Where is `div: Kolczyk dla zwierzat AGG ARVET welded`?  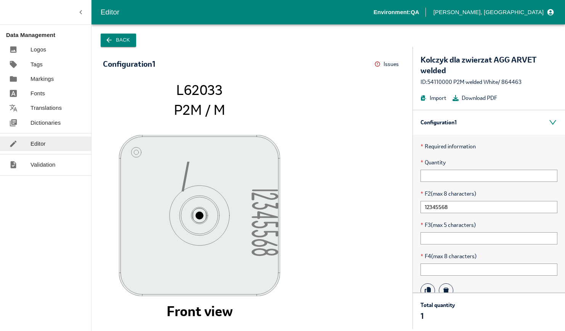
div: Kolczyk dla zwierzat AGG ARVET welded is located at coordinates (489, 65).